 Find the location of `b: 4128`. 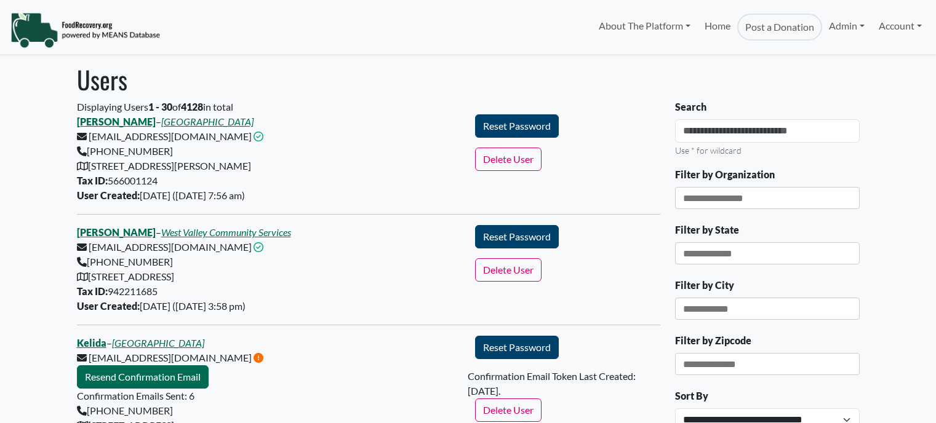

b: 4128 is located at coordinates (192, 106).